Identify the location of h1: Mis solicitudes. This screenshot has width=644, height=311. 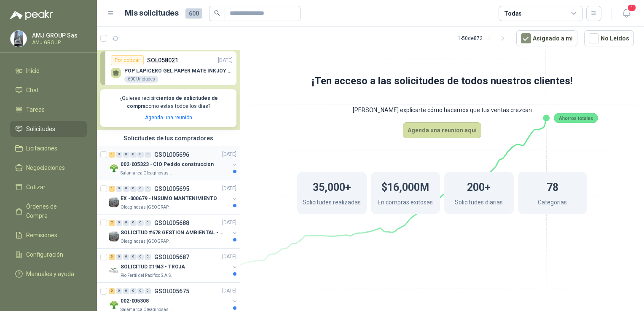
(152, 13).